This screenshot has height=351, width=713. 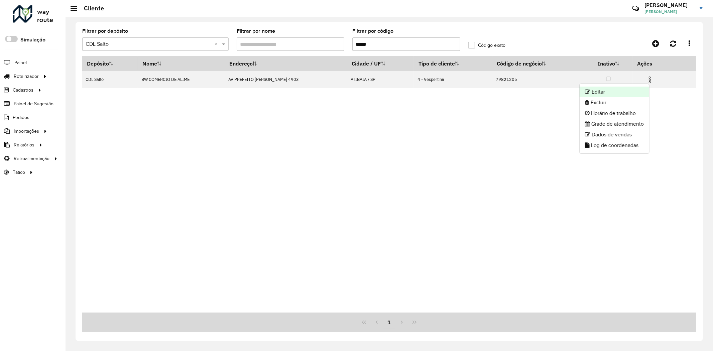 What do you see at coordinates (614, 145) in the screenshot?
I see `li: Log de coordenadas` at bounding box center [614, 145].